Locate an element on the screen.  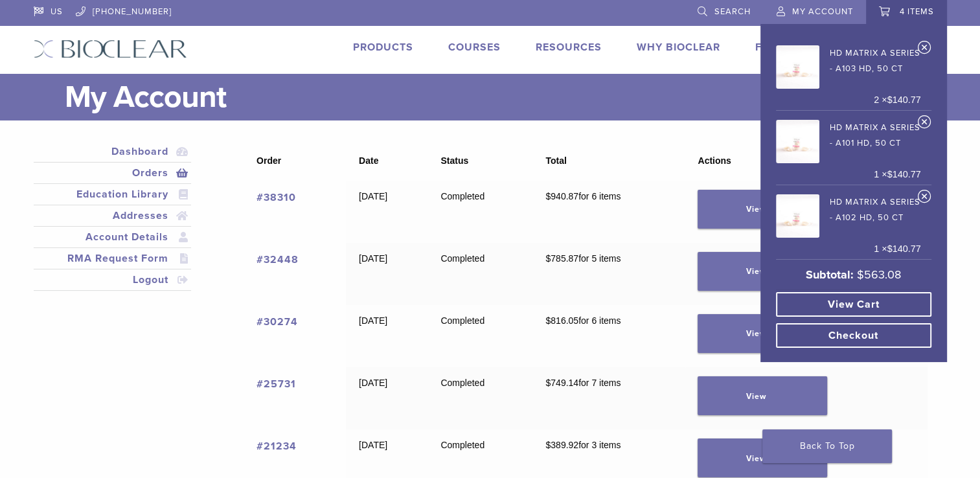
a: Remove HD Matrix A Series - A101 HD, 50 ct from cart is located at coordinates (924, 125).